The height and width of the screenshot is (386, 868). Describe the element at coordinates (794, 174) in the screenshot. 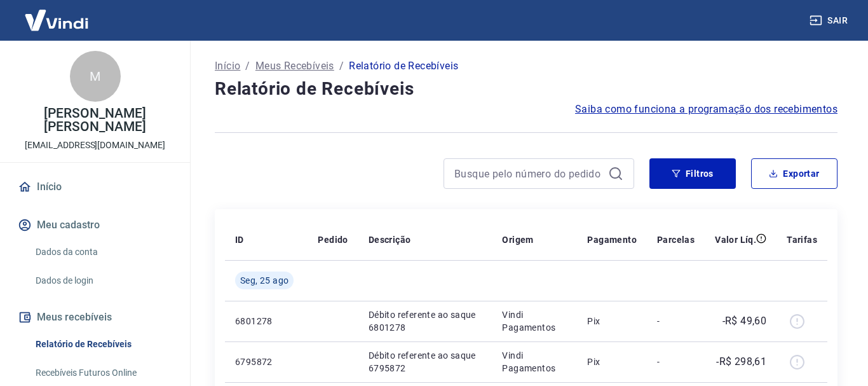

I see `button: Exportar` at that location.